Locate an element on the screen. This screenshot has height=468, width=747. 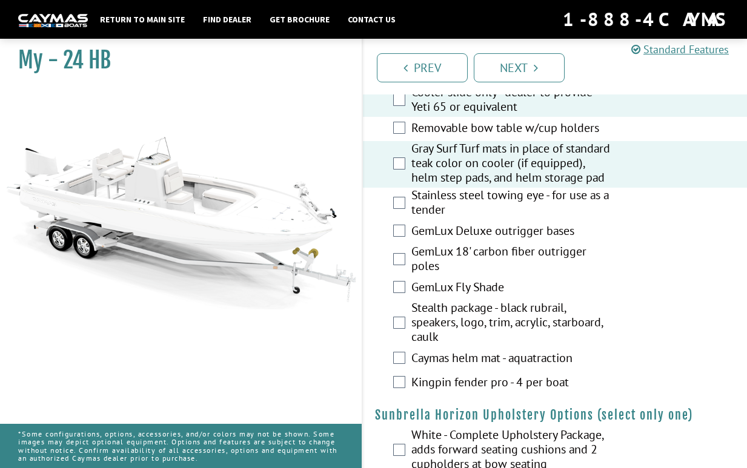
label: Kingpin fender pro - 4 per boat is located at coordinates (512, 383).